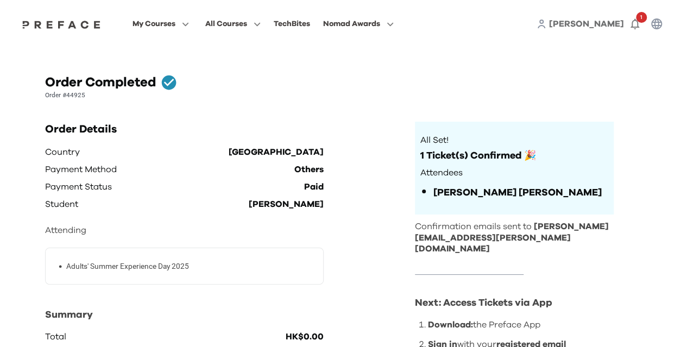 The image size is (687, 347). I want to click on p: Paid, so click(314, 187).